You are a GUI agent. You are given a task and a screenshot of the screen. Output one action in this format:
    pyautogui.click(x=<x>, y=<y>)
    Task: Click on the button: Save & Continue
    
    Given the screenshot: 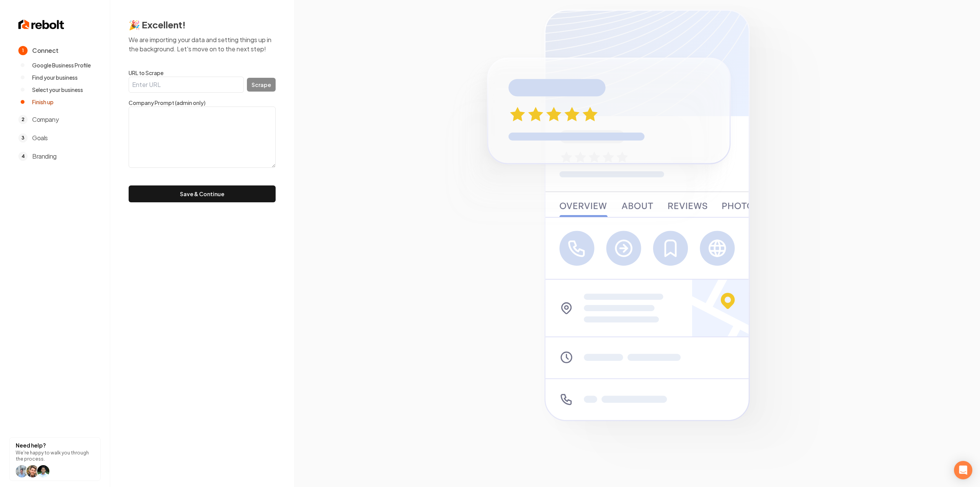 What is the action you would take?
    pyautogui.click(x=202, y=194)
    